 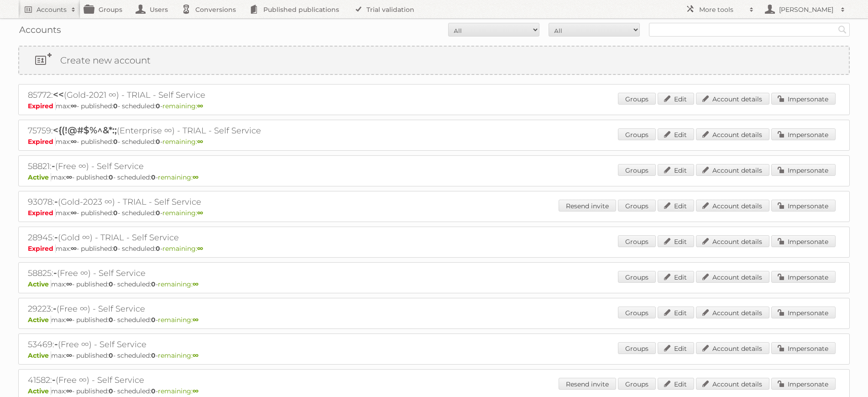 What do you see at coordinates (187, 166) in the screenshot?
I see `h2: 58821: (Free ∞) - Self Service` at bounding box center [187, 166].